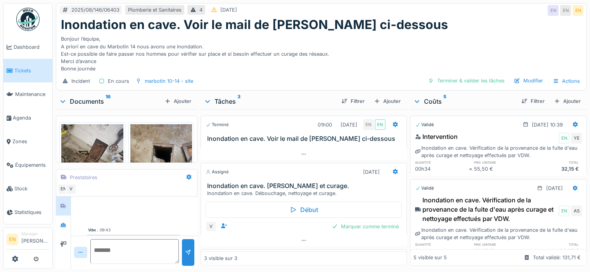 The height and width of the screenshot is (272, 590). What do you see at coordinates (83, 178) in the screenshot?
I see `div: Prestataires` at bounding box center [83, 178].